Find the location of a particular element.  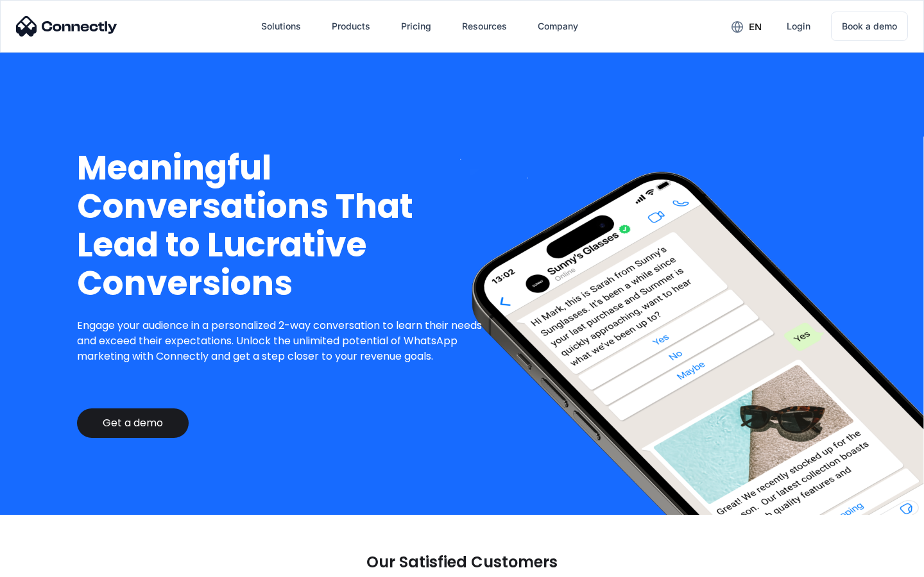

p: Our Satisfied Customers is located at coordinates (462, 563).